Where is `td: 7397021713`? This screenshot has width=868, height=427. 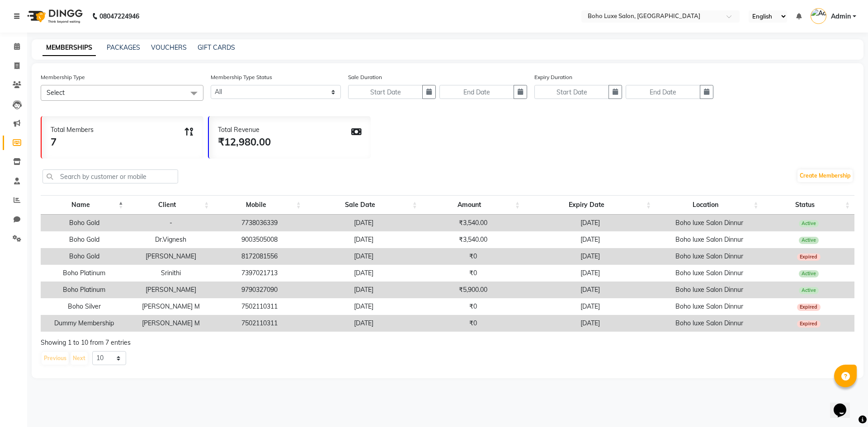 td: 7397021713 is located at coordinates (259, 273).